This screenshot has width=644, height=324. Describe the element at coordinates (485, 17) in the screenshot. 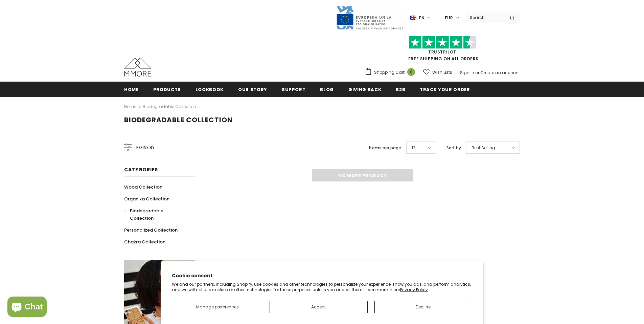

I see `input: Search Site` at that location.